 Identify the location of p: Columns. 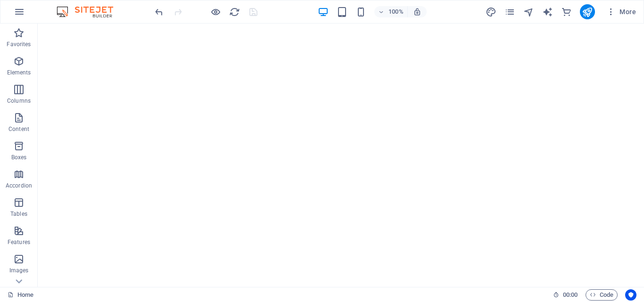
(19, 101).